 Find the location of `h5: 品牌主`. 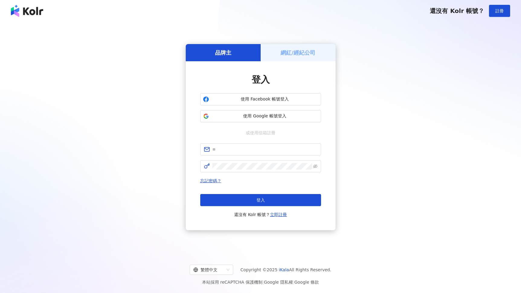

h5: 品牌主 is located at coordinates (223, 53).